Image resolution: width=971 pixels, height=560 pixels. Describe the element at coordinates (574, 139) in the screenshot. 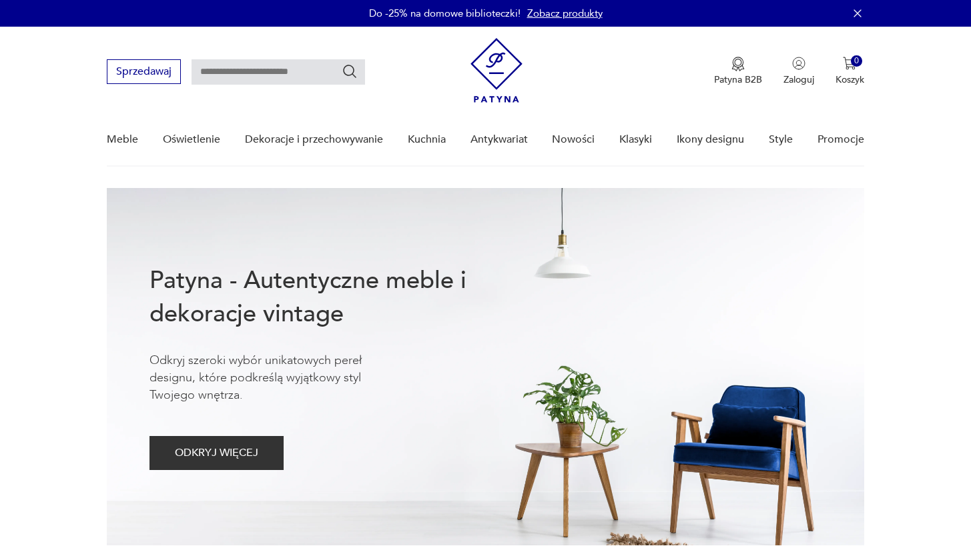

I see `a: Nowości` at that location.